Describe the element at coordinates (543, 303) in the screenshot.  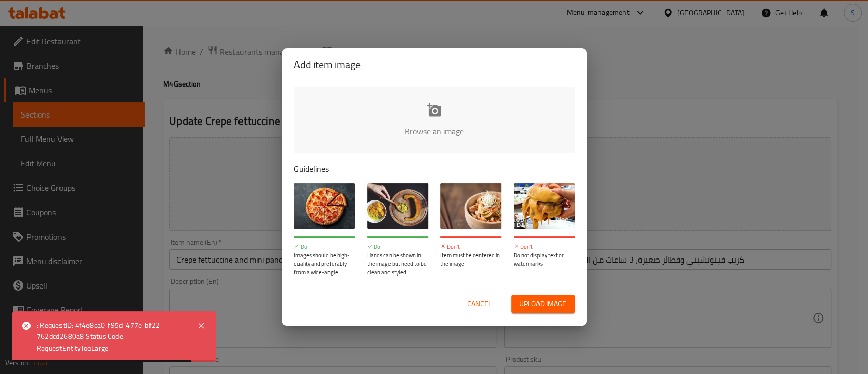
I see `button: Upload image` at that location.